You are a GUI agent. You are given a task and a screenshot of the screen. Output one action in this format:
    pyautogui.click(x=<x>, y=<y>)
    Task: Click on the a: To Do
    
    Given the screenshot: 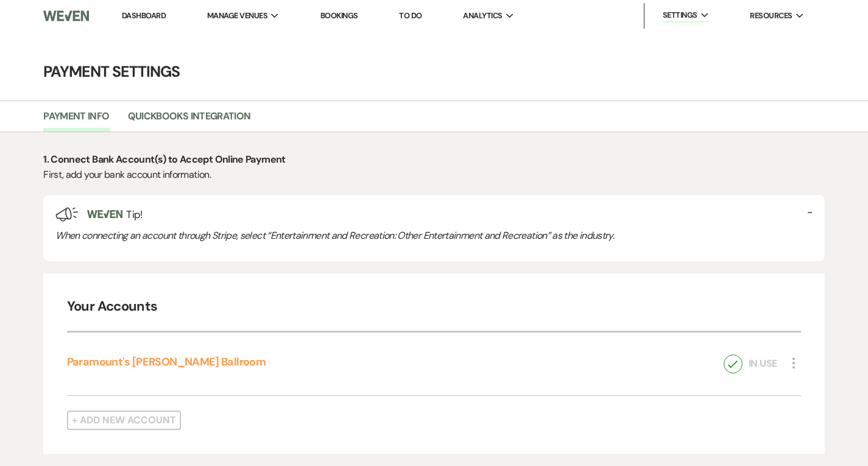 What is the action you would take?
    pyautogui.click(x=410, y=15)
    